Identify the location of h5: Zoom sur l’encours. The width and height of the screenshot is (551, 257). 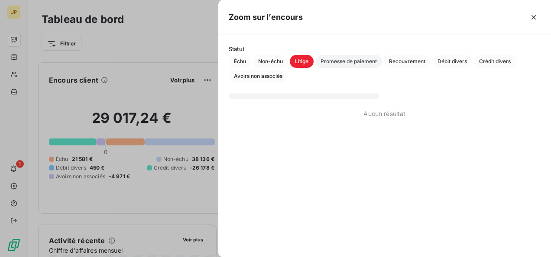
(265, 17).